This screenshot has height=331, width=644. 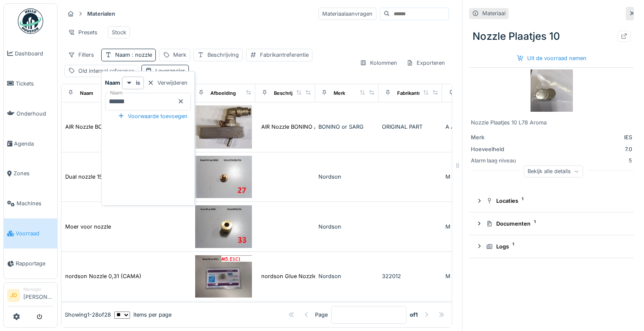 What do you see at coordinates (347, 14) in the screenshot?
I see `div: Materiaalaanvragen` at bounding box center [347, 14].